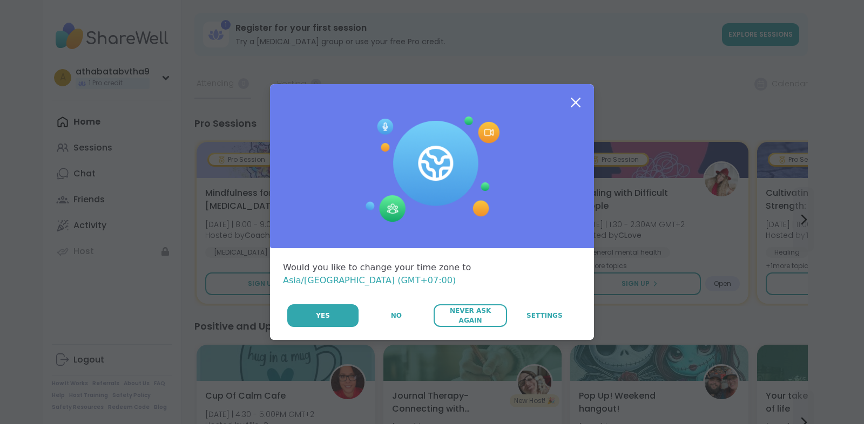 The height and width of the screenshot is (424, 864). What do you see at coordinates (323, 316) in the screenshot?
I see `button: Yes` at bounding box center [323, 316].